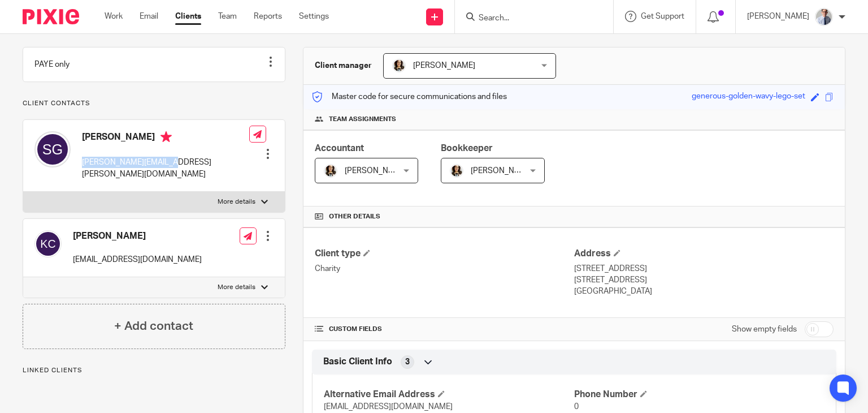 The image size is (868, 413). Describe the element at coordinates (407, 362) in the screenshot. I see `span: 3` at that location.